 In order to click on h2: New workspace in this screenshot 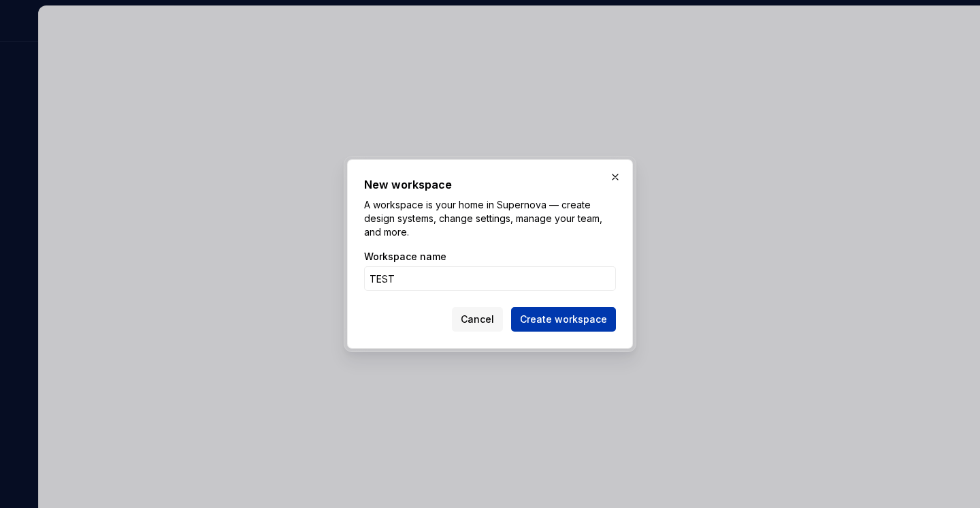, I will do `click(490, 184)`.